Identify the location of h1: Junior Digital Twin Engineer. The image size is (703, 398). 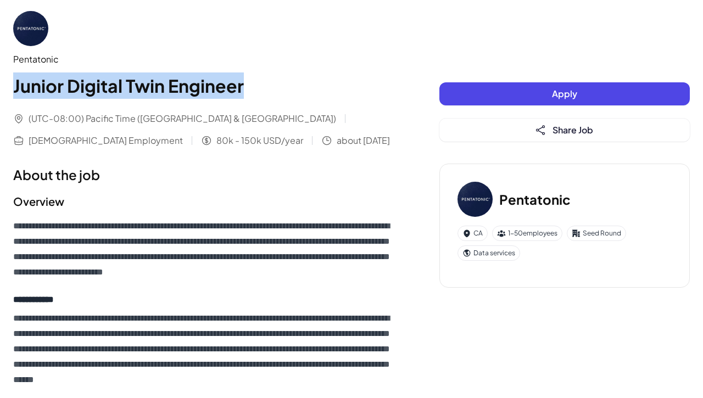
(204, 86).